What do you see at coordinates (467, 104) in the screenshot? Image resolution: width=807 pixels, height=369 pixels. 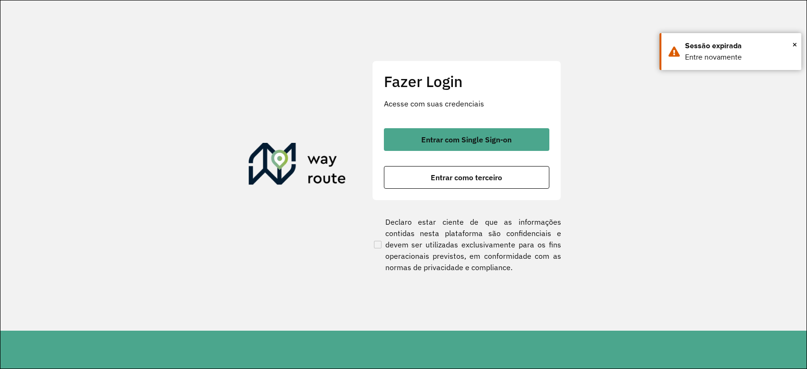 I see `p: Acesse com suas credenciais` at bounding box center [467, 104].